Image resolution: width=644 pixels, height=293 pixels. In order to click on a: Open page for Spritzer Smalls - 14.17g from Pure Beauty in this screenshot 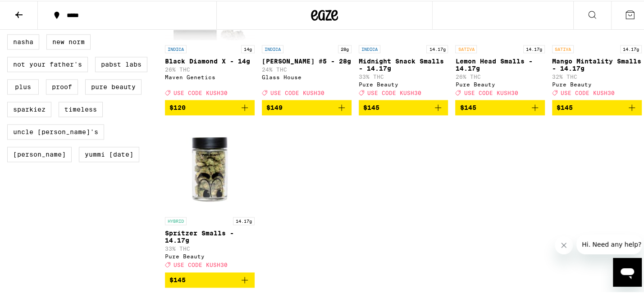, I will do `click(209, 196)`.